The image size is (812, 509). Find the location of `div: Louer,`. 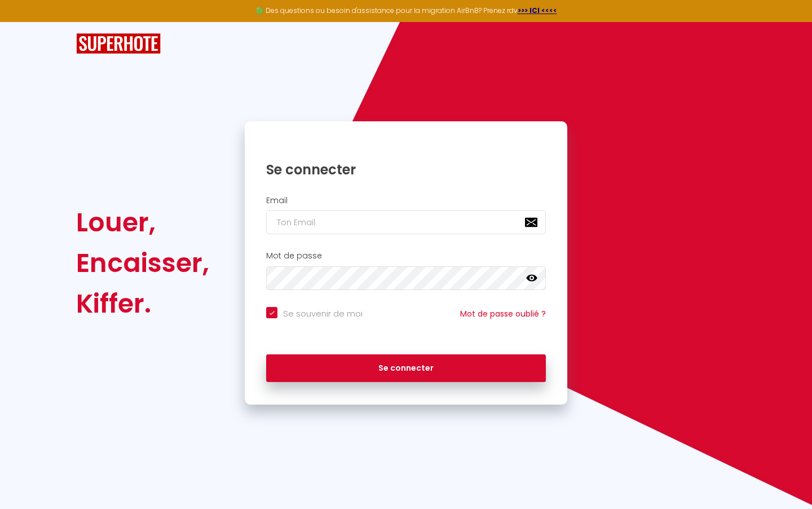

div: Louer, is located at coordinates (142, 222).